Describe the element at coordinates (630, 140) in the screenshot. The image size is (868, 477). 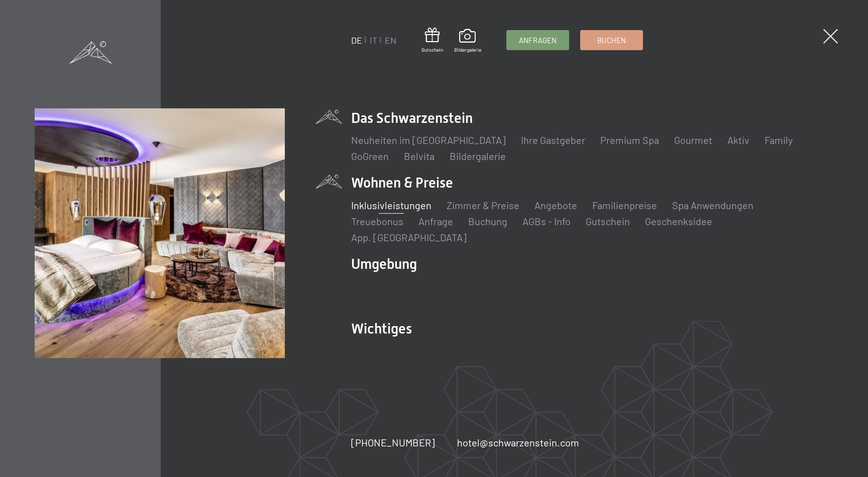
I see `a: Premium Spa` at that location.